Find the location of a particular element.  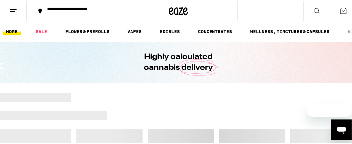

a: VAPES is located at coordinates (134, 31).